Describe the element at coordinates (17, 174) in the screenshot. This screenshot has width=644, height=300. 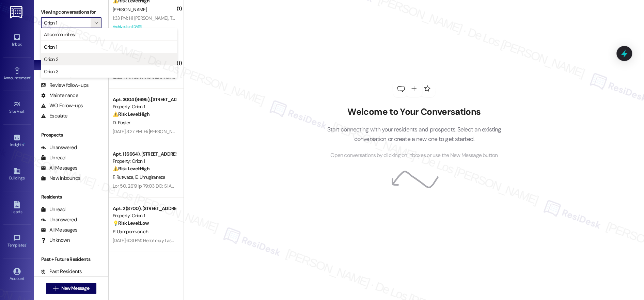
I see `a: Buildings` at that location.